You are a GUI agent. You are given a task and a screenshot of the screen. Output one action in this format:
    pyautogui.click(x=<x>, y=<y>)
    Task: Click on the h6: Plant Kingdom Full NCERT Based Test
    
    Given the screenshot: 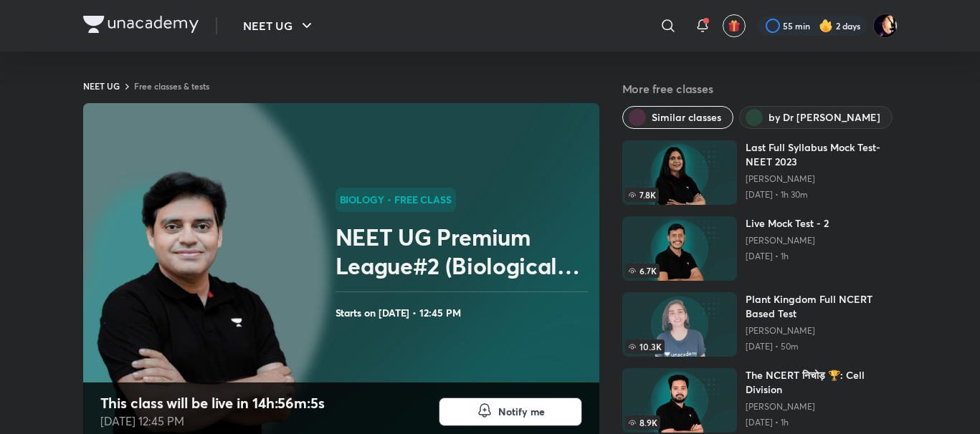 What is the action you would take?
    pyautogui.click(x=821, y=307)
    